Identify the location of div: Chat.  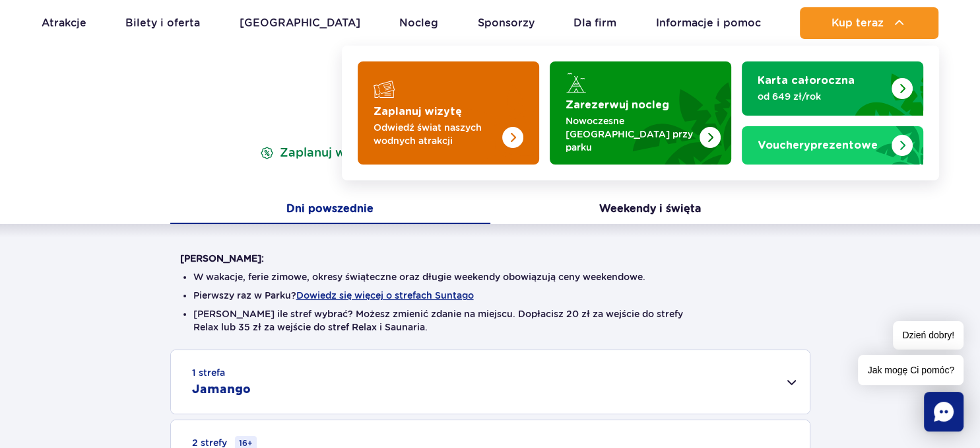
(944, 411).